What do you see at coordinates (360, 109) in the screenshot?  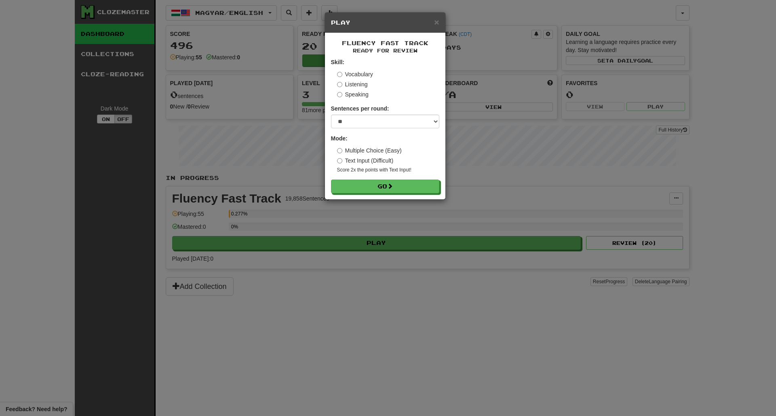 I see `label: Sentences per round:` at bounding box center [360, 109].